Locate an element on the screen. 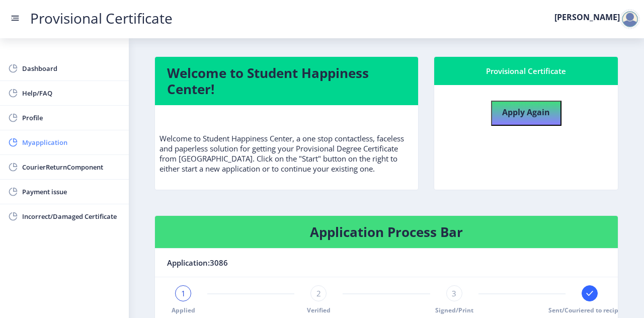 Image resolution: width=644 pixels, height=318 pixels. h4: Application Process Bar is located at coordinates (387, 231).